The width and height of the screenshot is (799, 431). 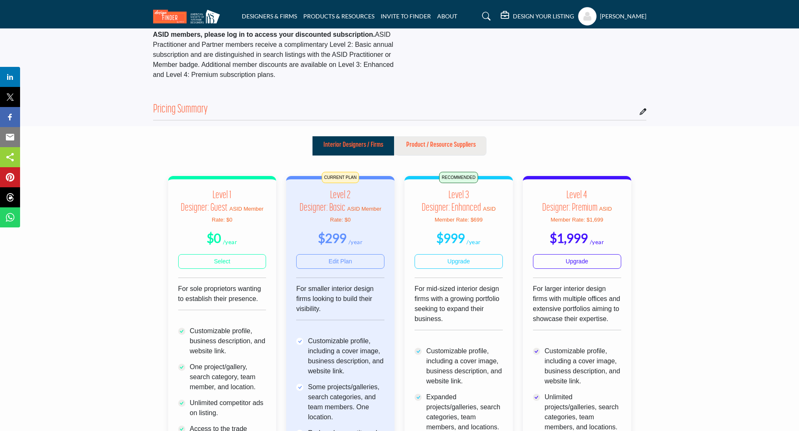 What do you see at coordinates (214, 238) in the screenshot?
I see `b: $0` at bounding box center [214, 238].